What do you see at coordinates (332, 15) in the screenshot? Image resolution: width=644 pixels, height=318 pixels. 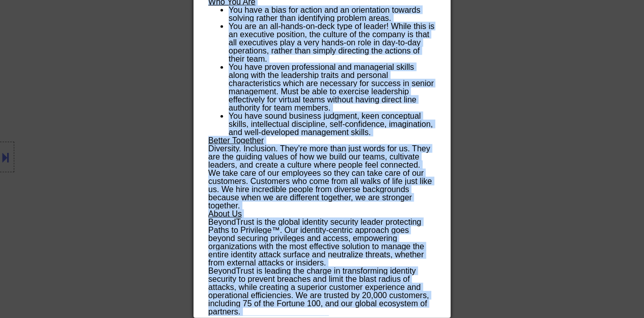 I see `li: You have a bias for action and an orientation towards solving rather than identifying problem areas.` at bounding box center [332, 15].